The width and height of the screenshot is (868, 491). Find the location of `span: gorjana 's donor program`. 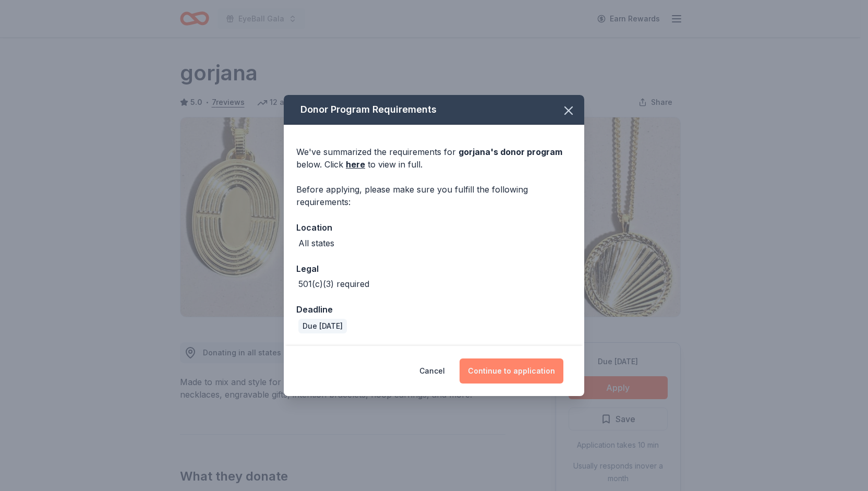

span: gorjana 's donor program is located at coordinates (510, 151).